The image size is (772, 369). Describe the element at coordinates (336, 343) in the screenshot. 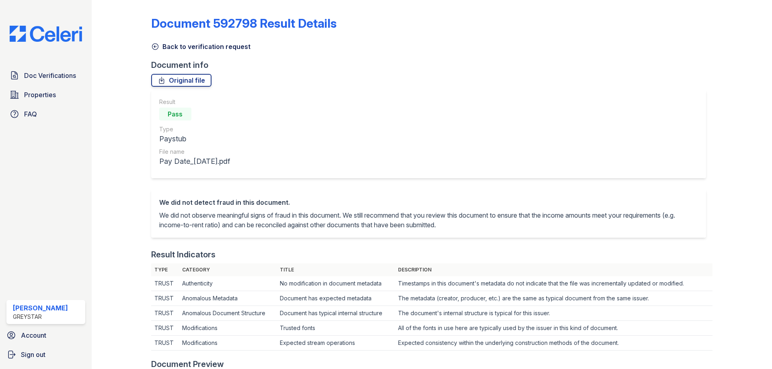

I see `td: Expected stream operations` at that location.